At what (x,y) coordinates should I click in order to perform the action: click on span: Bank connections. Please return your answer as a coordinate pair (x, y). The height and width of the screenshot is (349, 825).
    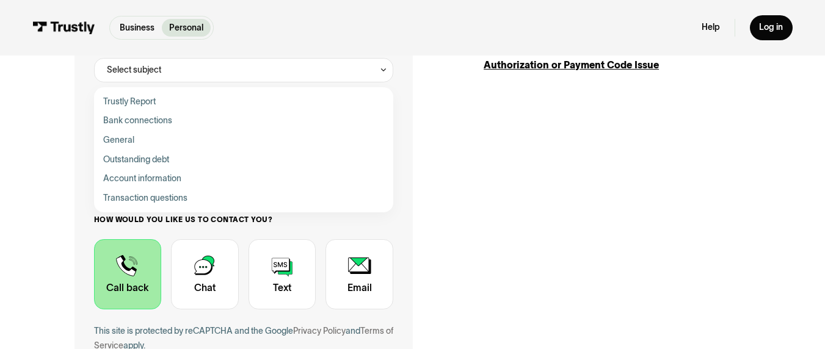
    Looking at the image, I should click on (137, 121).